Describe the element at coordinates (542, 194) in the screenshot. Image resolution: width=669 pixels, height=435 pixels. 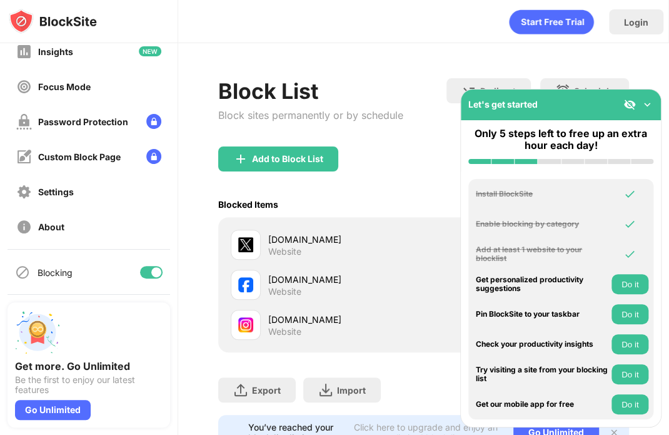
I see `div: Install BlockSite` at that location.